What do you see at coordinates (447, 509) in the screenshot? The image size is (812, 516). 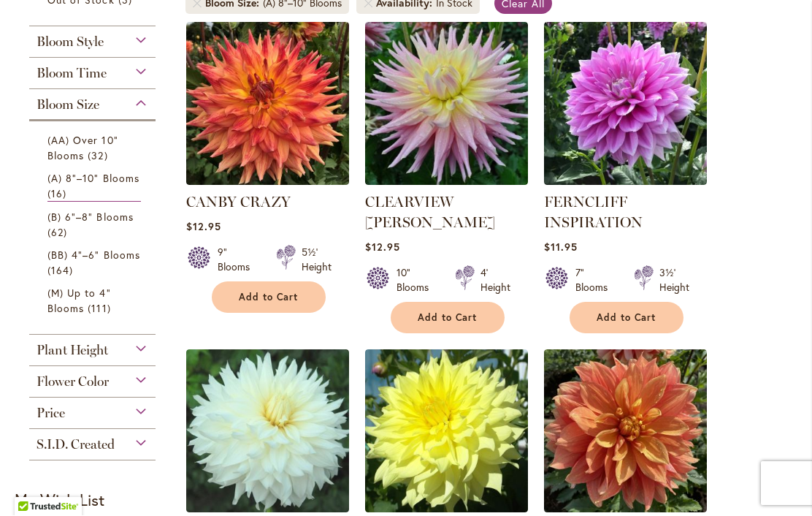 I see `a: Harvest Moonlight` at bounding box center [447, 509].